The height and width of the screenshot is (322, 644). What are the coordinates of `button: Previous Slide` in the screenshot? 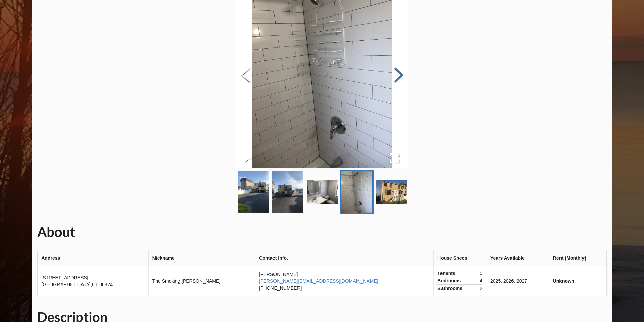 It's located at (246, 75).